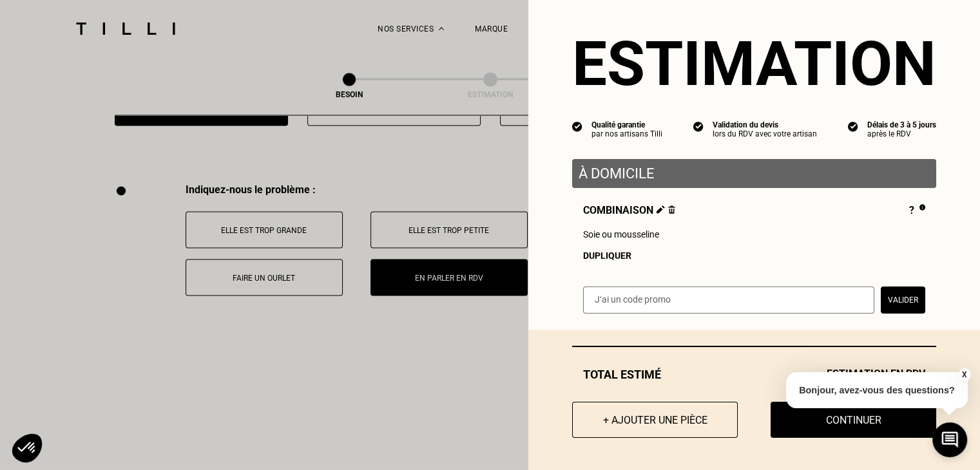  What do you see at coordinates (671, 210) in the screenshot?
I see `img: Supprimer` at bounding box center [671, 210].